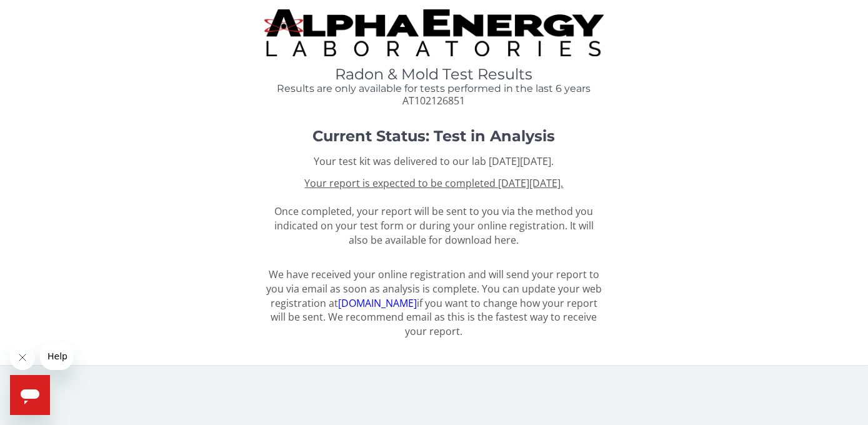 Image resolution: width=868 pixels, height=425 pixels. What do you see at coordinates (434, 100) in the screenshot?
I see `span: AT102126851` at bounding box center [434, 100].